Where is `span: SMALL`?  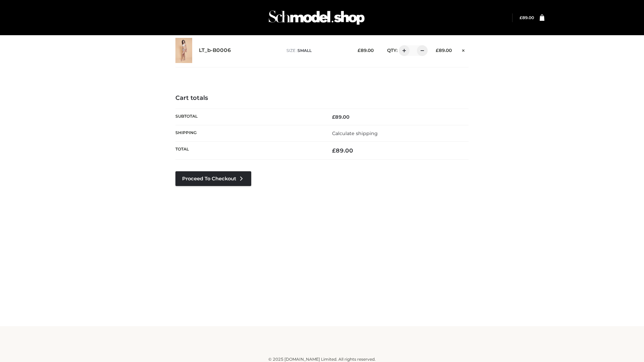 span: SMALL is located at coordinates (305, 50).